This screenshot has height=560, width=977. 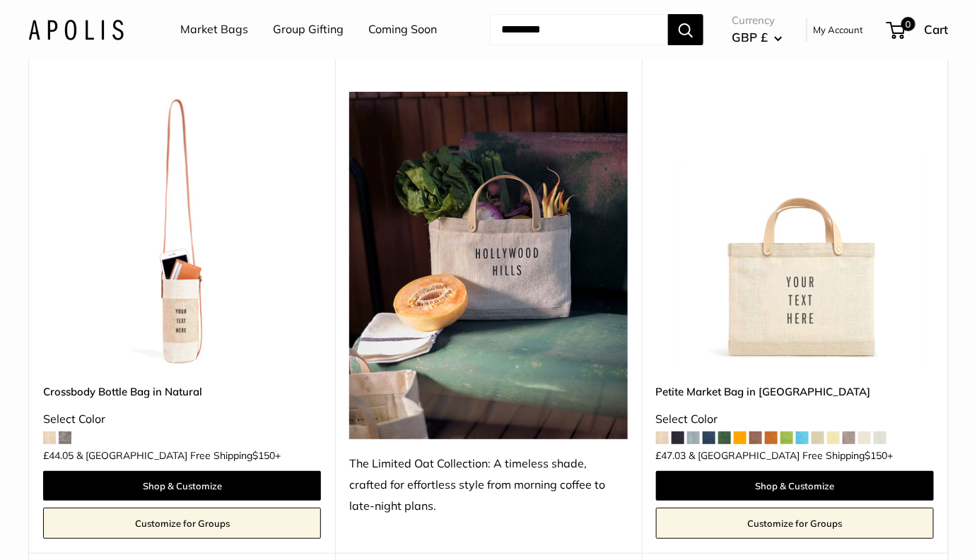 I want to click on a: Group Gifting, so click(x=308, y=30).